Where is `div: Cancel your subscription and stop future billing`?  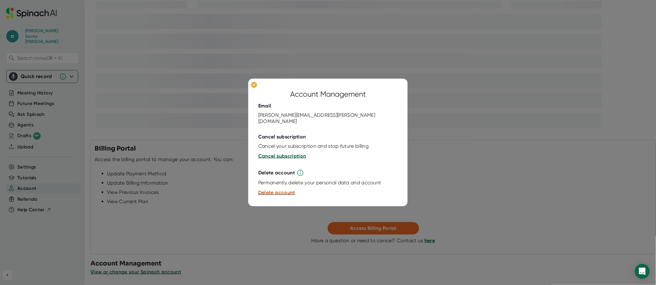 div: Cancel your subscription and stop future billing is located at coordinates (313, 146).